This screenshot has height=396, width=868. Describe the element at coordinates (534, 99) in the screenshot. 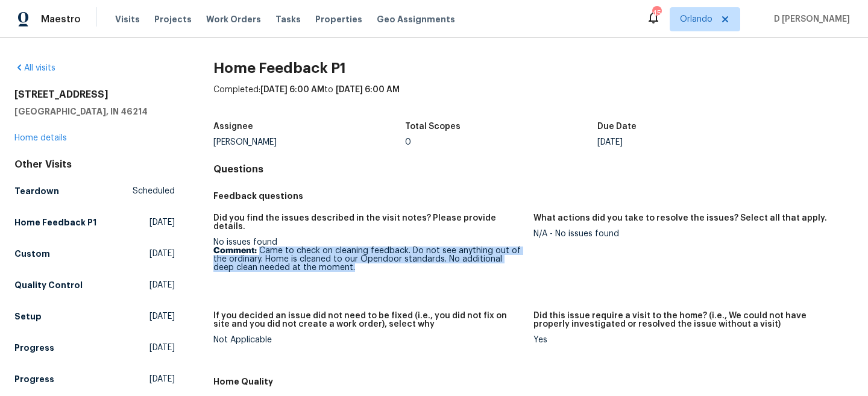

I see `div: Completed: to` at that location.